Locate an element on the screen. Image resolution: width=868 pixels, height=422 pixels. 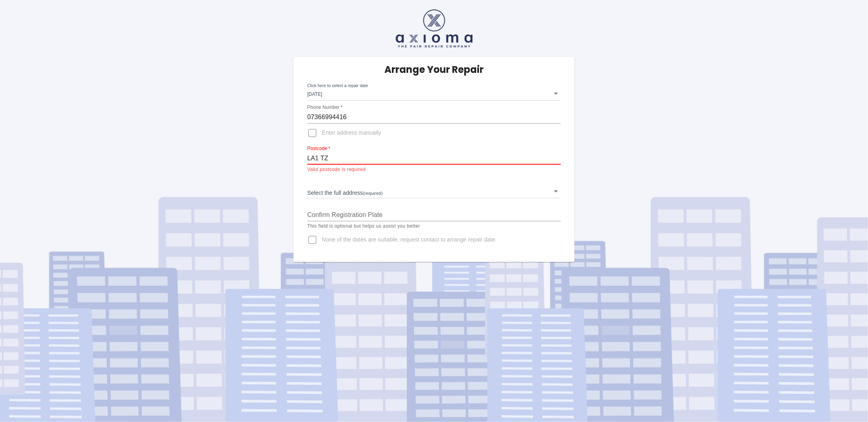
label: Phone Number is located at coordinates (325, 108).